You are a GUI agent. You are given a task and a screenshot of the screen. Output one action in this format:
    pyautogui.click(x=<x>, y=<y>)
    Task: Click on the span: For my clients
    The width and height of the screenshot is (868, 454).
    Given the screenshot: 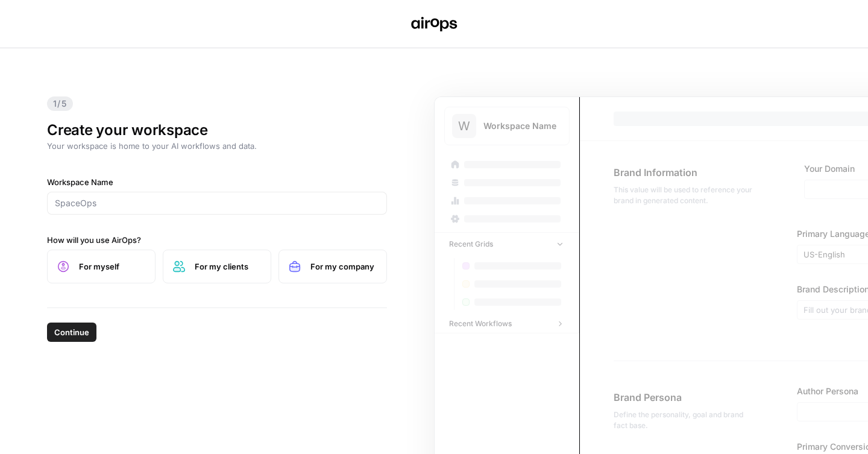 What is the action you would take?
    pyautogui.click(x=228, y=266)
    